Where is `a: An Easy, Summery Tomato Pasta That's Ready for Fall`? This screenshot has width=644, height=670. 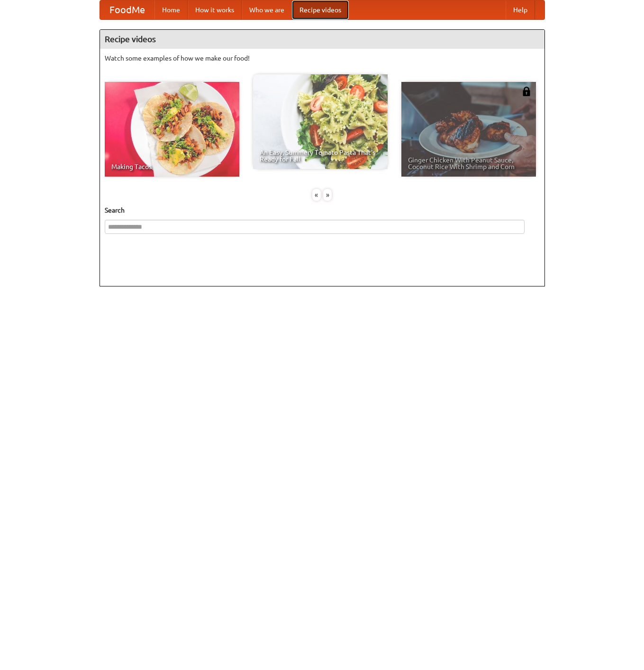
a: An Easy, Summery Tomato Pasta That's Ready for Fall is located at coordinates (320, 122).